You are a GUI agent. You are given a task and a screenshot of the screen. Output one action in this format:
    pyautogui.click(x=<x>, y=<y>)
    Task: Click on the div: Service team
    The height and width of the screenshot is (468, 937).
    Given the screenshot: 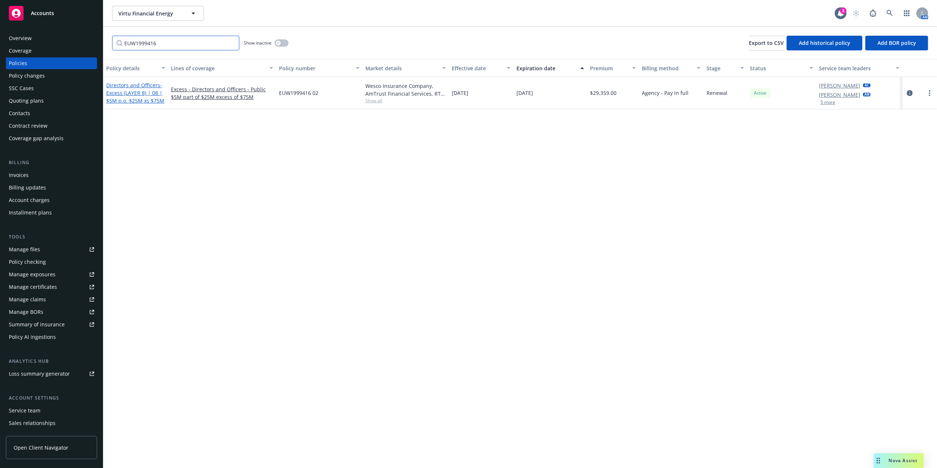 What is the action you would take?
    pyautogui.click(x=25, y=410)
    